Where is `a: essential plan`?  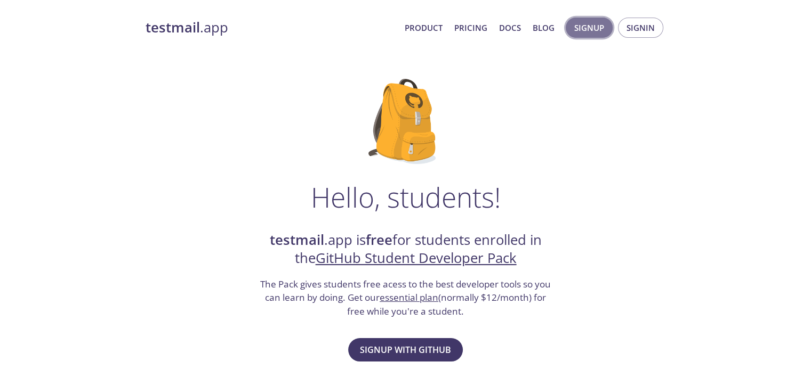 a: essential plan is located at coordinates (409, 297).